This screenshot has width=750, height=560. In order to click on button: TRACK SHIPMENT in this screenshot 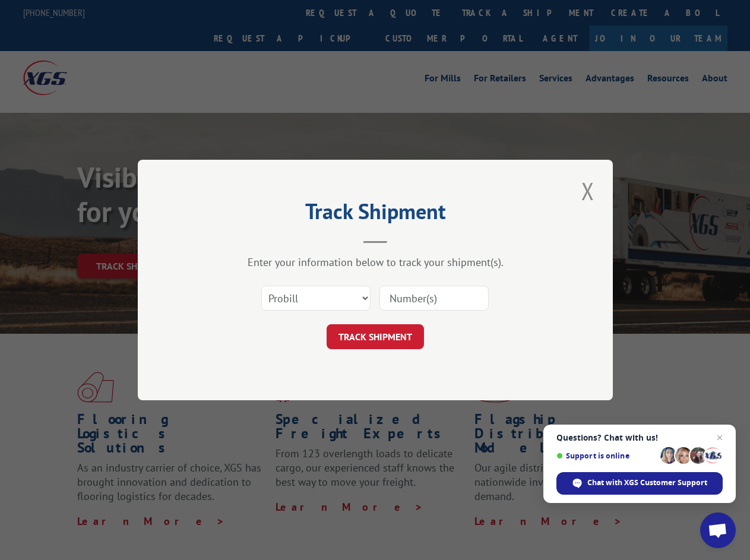, I will do `click(376, 337)`.